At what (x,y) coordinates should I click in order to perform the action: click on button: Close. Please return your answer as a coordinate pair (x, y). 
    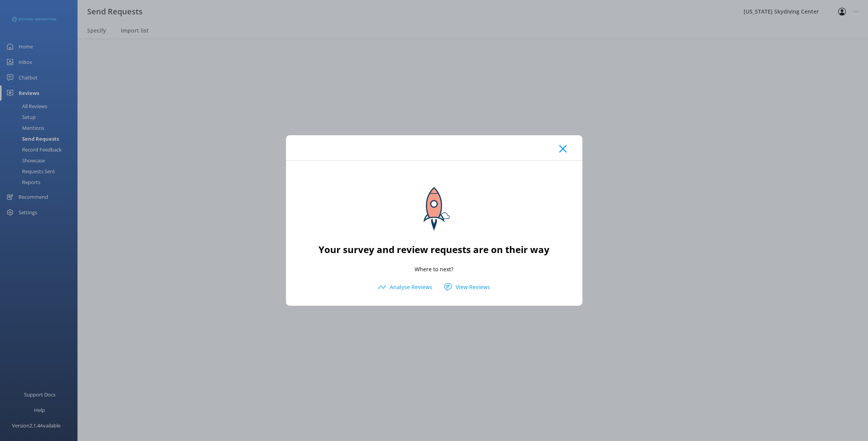
    Looking at the image, I should click on (563, 149).